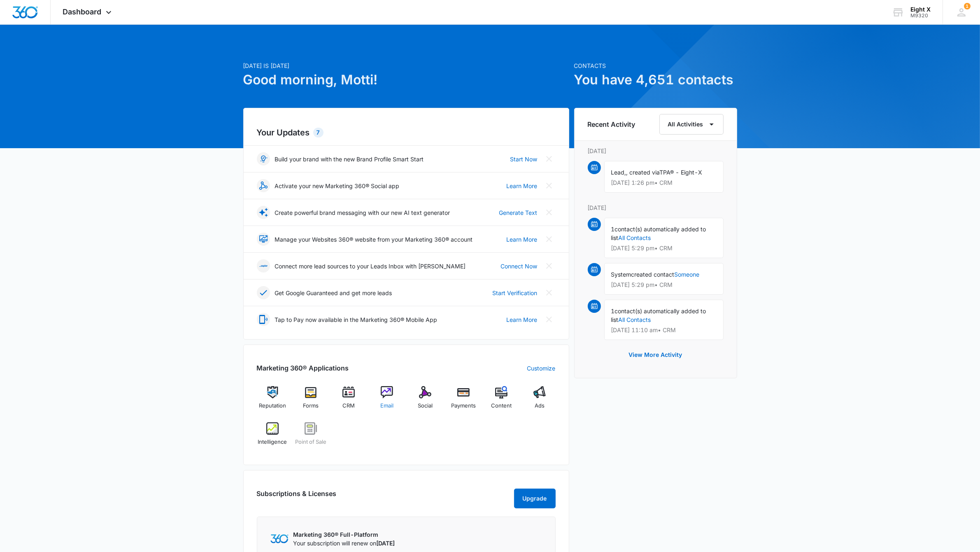 The image size is (980, 552). I want to click on span: Email, so click(387, 406).